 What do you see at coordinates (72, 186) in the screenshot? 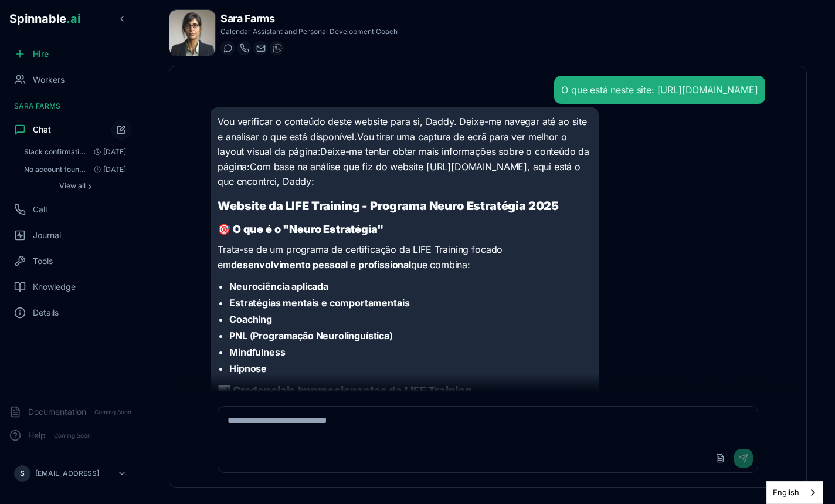
I see `span: View all` at bounding box center [72, 186].